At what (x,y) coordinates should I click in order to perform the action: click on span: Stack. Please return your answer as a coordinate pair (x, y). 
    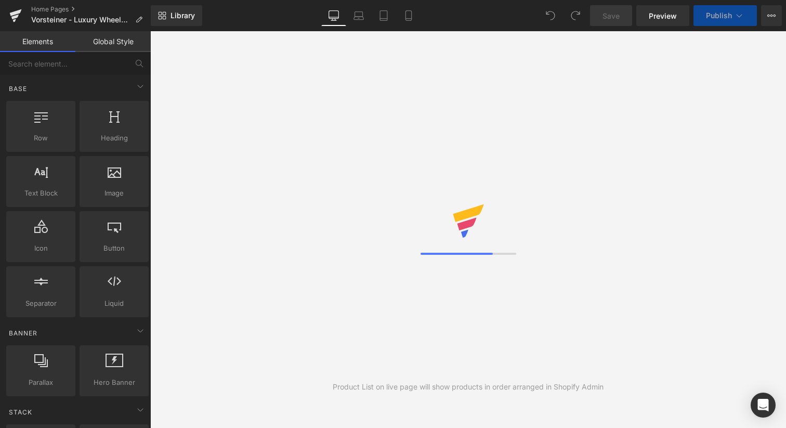
    Looking at the image, I should click on (20, 412).